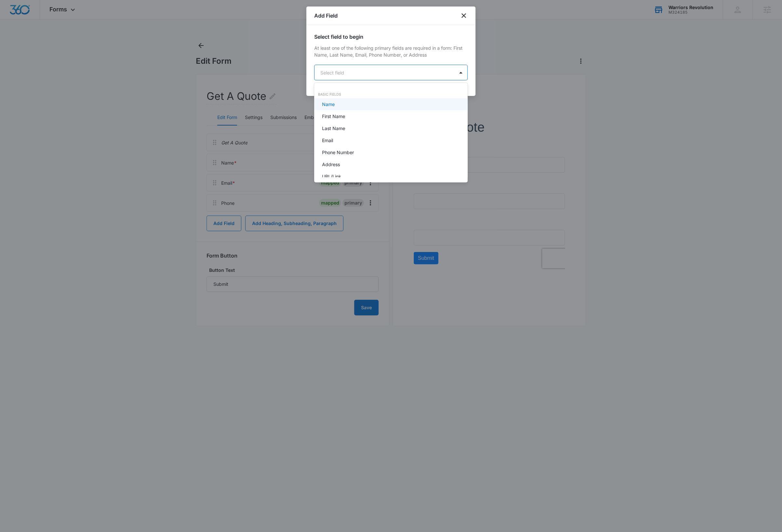 The width and height of the screenshot is (782, 532). Describe the element at coordinates (328, 140) in the screenshot. I see `p: Email` at that location.